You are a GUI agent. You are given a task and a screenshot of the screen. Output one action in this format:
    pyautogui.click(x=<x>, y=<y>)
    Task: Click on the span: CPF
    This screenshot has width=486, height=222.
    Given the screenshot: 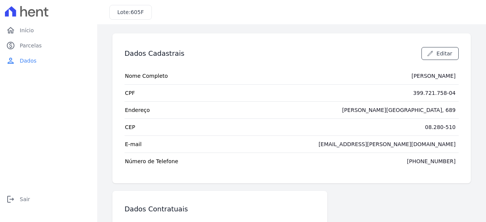 What is the action you would take?
    pyautogui.click(x=130, y=93)
    